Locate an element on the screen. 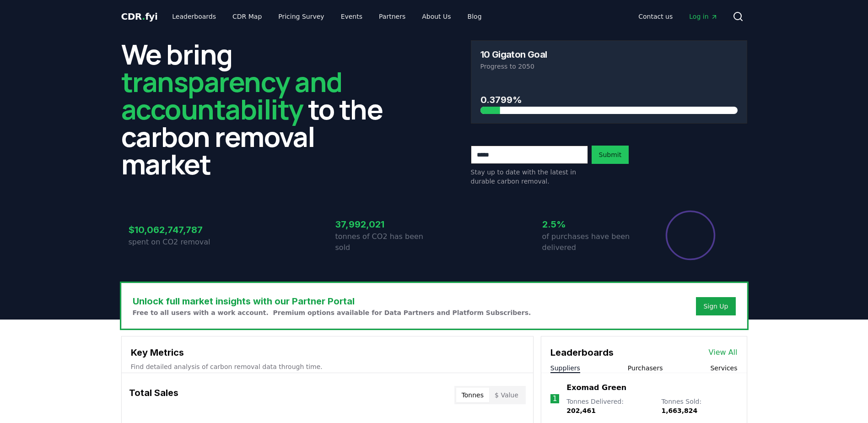 This screenshot has width=868, height=423. h3: 37,992,021 is located at coordinates (385, 224).